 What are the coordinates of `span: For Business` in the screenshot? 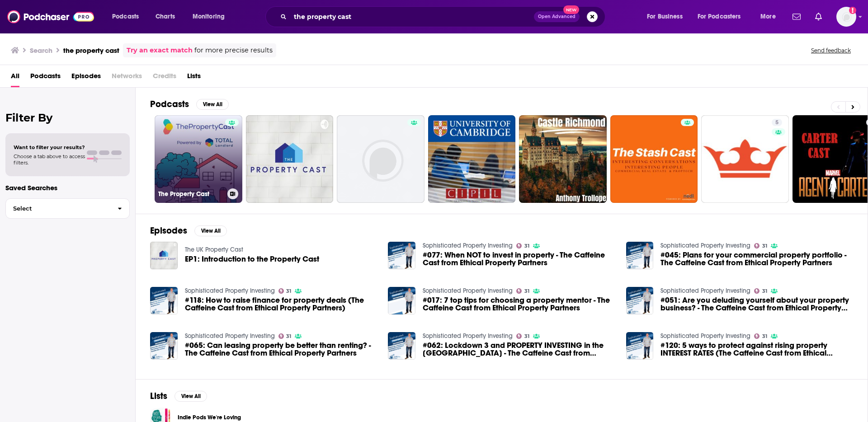 It's located at (665, 17).